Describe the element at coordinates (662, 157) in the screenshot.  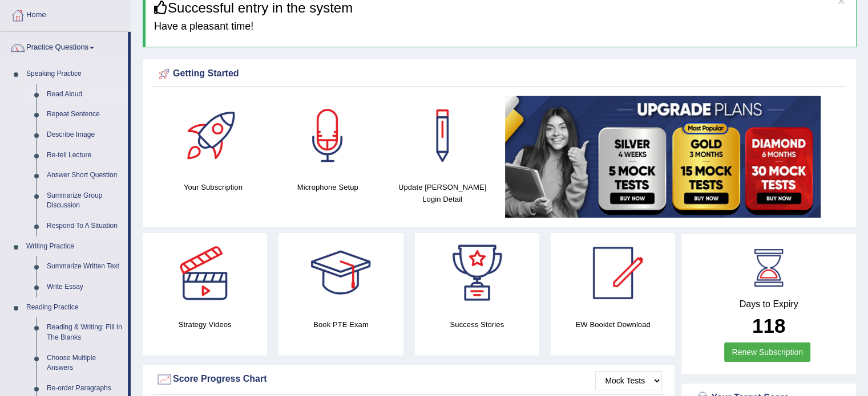
I see `img: small5.jpg` at that location.